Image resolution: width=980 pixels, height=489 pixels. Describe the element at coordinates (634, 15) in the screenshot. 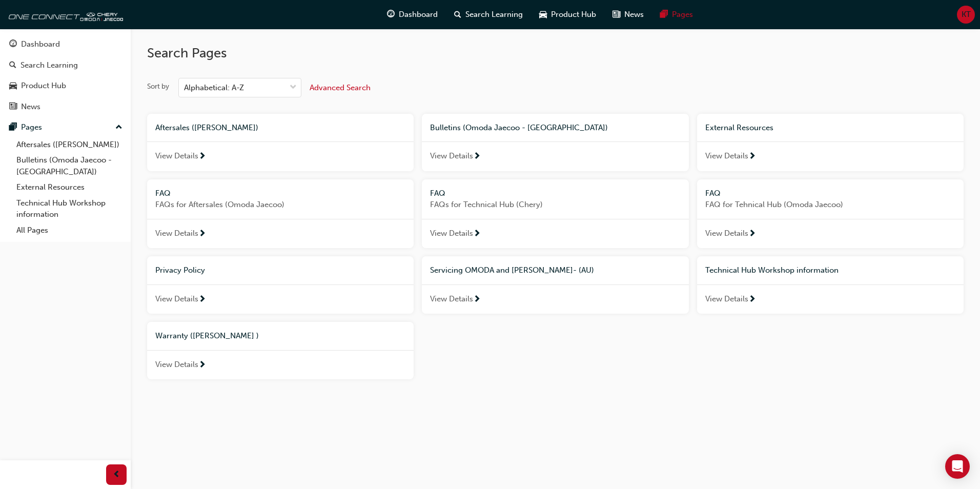

I see `span: News` at that location.